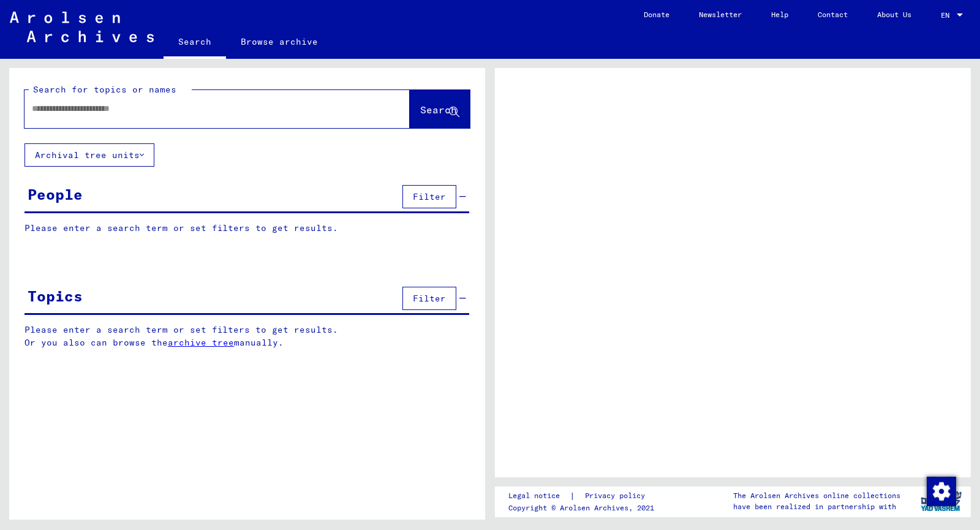 This screenshot has width=980, height=530. I want to click on p: The Arolsen Archives online collections, so click(817, 496).